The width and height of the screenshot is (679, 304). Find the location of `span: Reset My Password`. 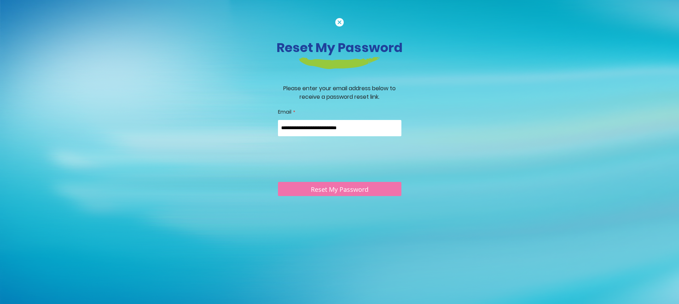

span: Reset My Password is located at coordinates (340, 189).